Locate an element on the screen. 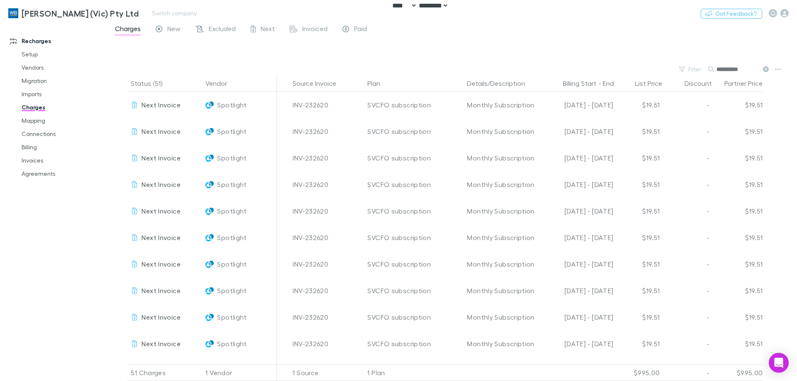 This screenshot has width=797, height=381. button: Filter is located at coordinates (691, 69).